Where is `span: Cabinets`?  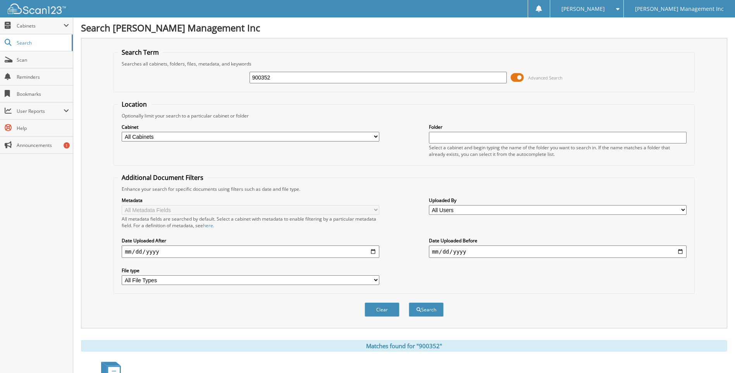 span: Cabinets is located at coordinates (40, 26).